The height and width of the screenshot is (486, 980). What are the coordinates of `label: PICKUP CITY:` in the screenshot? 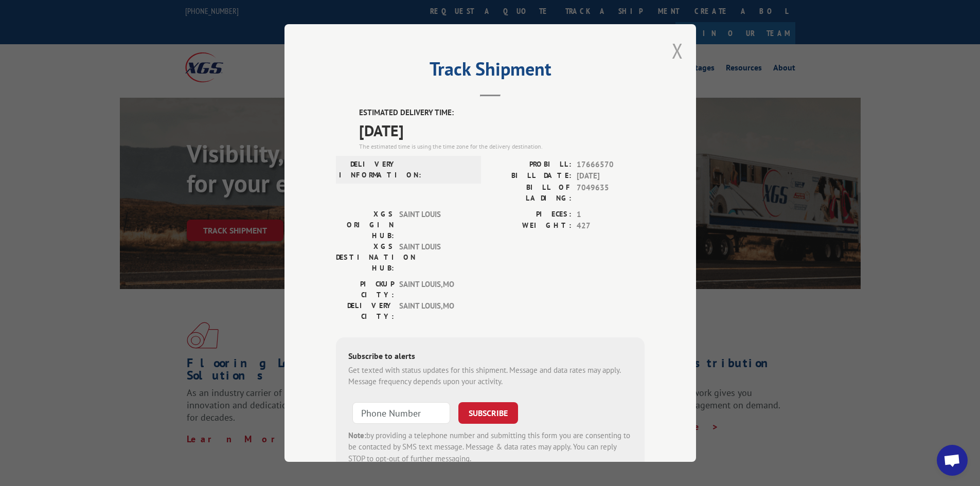 It's located at (365, 289).